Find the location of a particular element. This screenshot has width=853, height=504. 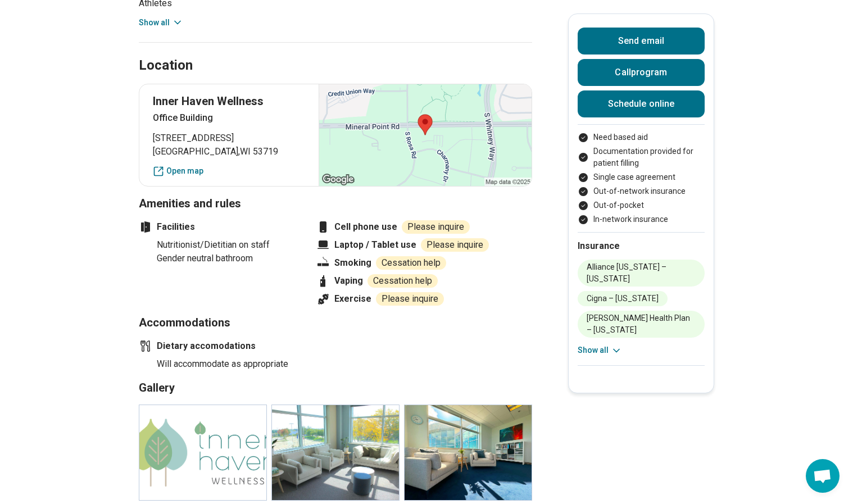

a: Schedule online is located at coordinates (641, 104).